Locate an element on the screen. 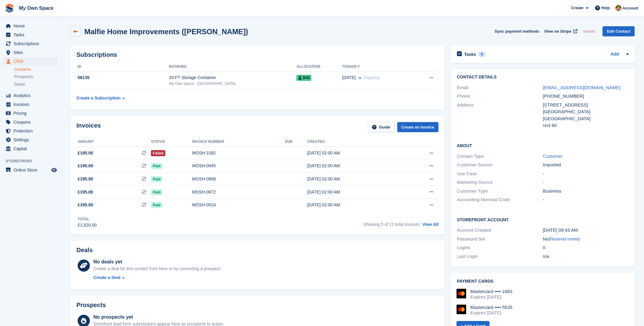 This screenshot has height=326, width=644. th: Invoice number is located at coordinates (239, 142).